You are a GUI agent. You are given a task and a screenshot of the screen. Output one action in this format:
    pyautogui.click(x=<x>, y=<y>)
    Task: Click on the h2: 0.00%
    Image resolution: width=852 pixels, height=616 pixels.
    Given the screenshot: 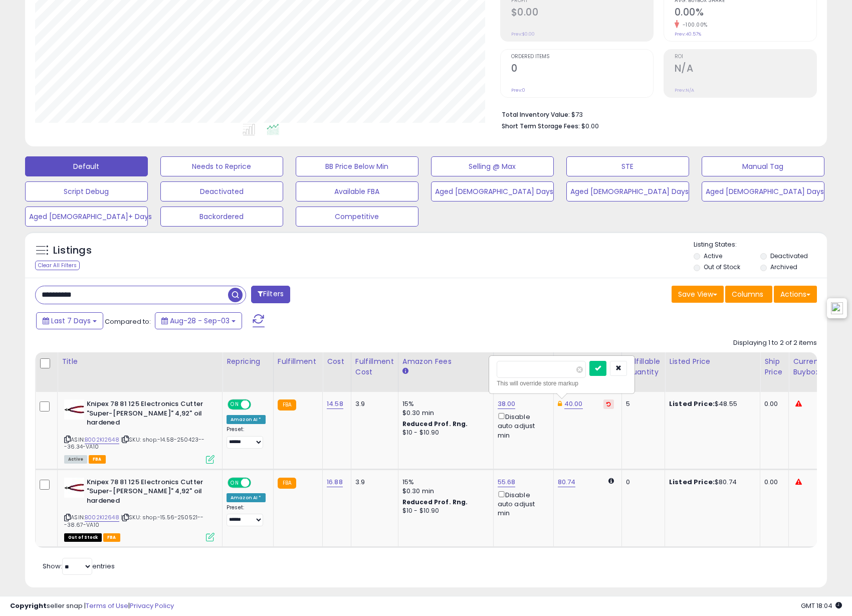 What is the action you would take?
    pyautogui.click(x=745, y=13)
    